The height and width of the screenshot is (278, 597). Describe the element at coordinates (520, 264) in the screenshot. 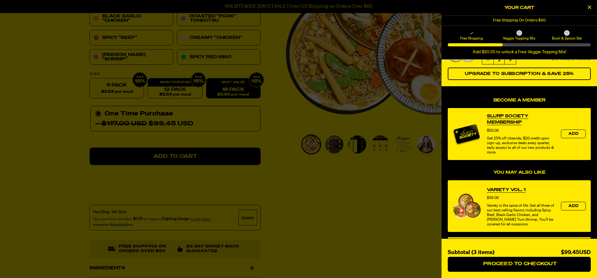

I see `span: Proceed to Checkout` at that location.